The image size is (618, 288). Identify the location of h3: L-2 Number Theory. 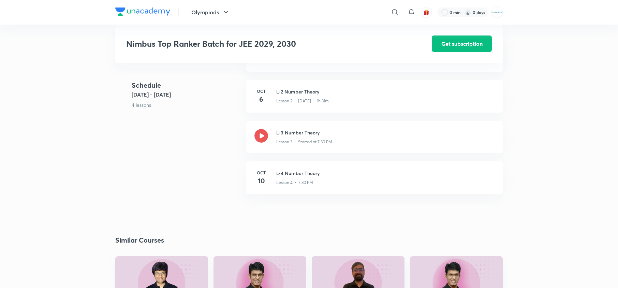
(385, 91).